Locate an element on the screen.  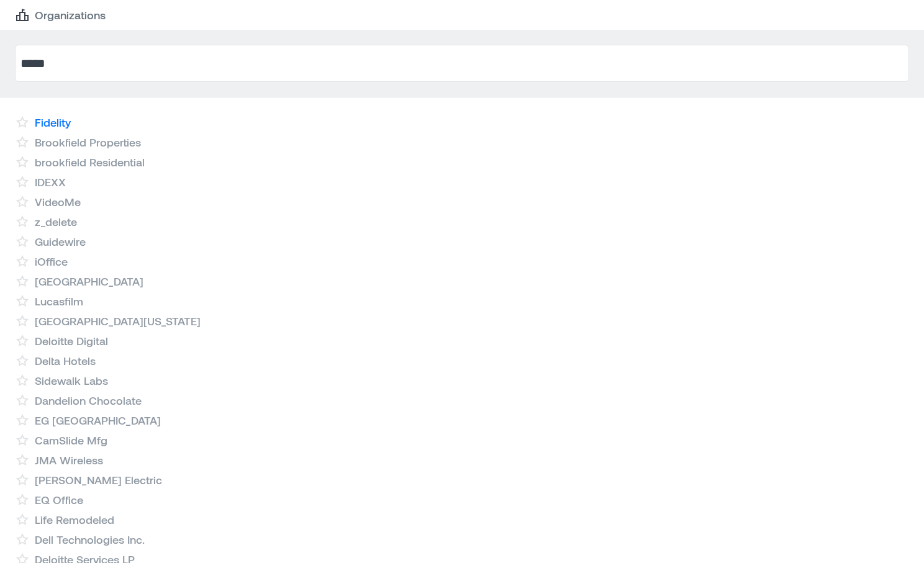
a: JMA Wireless is located at coordinates (69, 460).